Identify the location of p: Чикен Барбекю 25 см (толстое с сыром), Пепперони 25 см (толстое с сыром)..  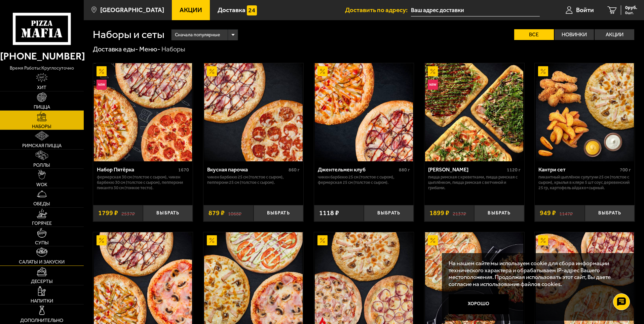
(253, 180).